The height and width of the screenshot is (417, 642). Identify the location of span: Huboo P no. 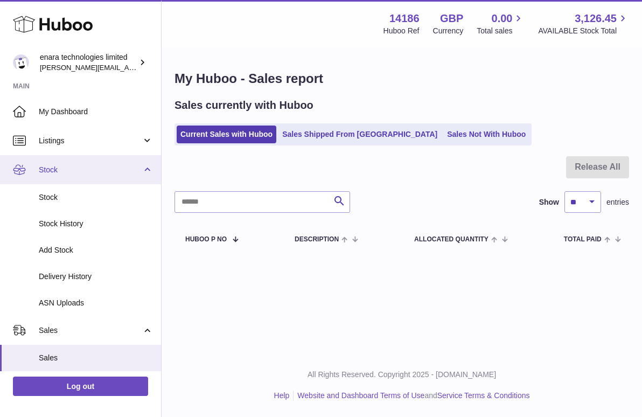
(206, 239).